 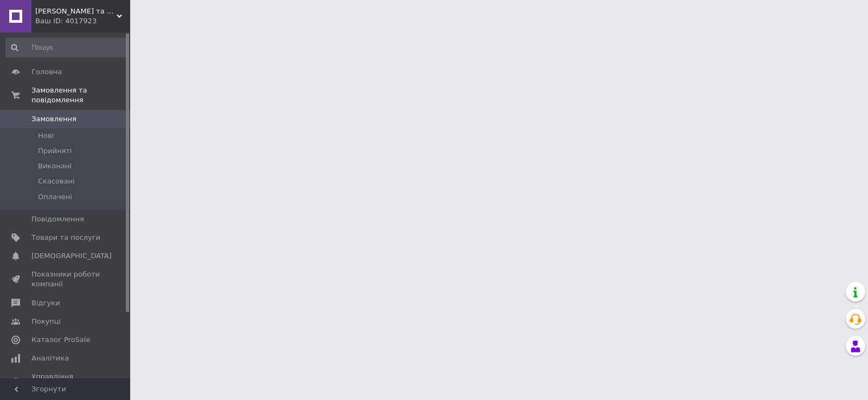 I want to click on span: Управління сайтом, so click(x=65, y=382).